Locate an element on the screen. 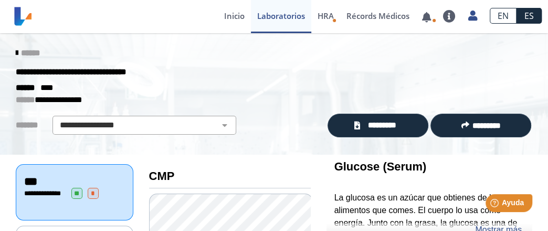  span: Ayuda is located at coordinates (58, 13).